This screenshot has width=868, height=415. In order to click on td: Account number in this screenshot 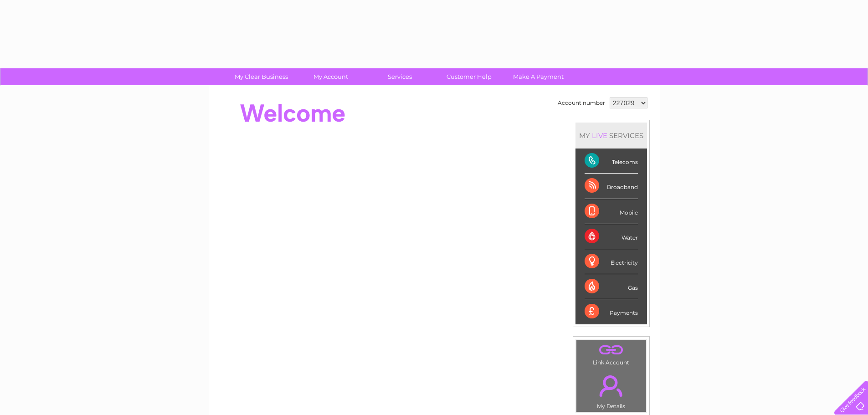, I will do `click(581, 103)`.